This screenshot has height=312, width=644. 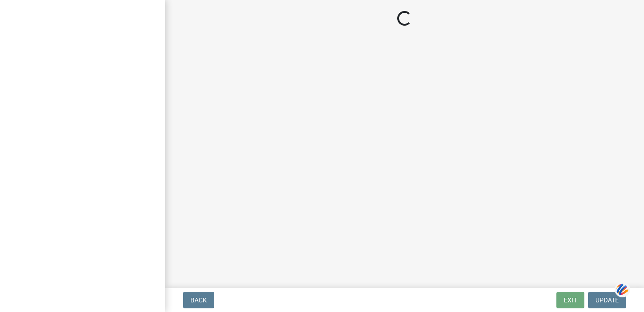 What do you see at coordinates (607, 300) in the screenshot?
I see `span: Update` at bounding box center [607, 300].